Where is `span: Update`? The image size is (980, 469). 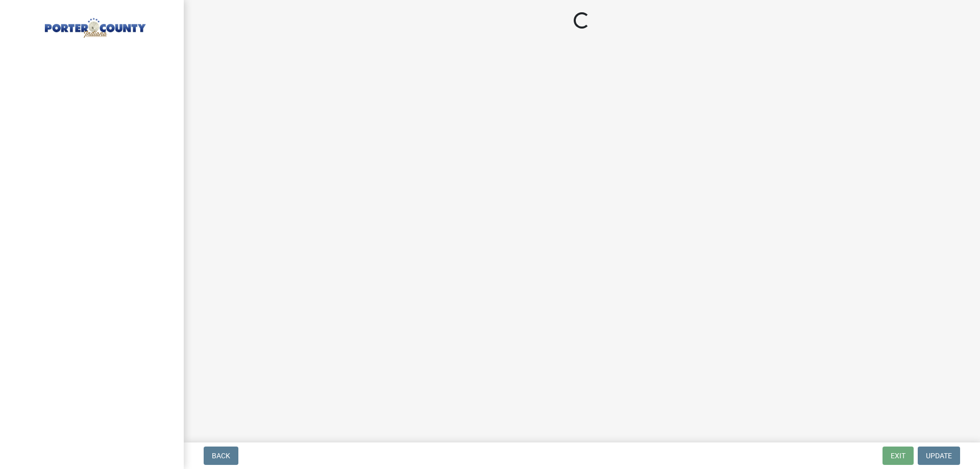
span: Update is located at coordinates (939, 456).